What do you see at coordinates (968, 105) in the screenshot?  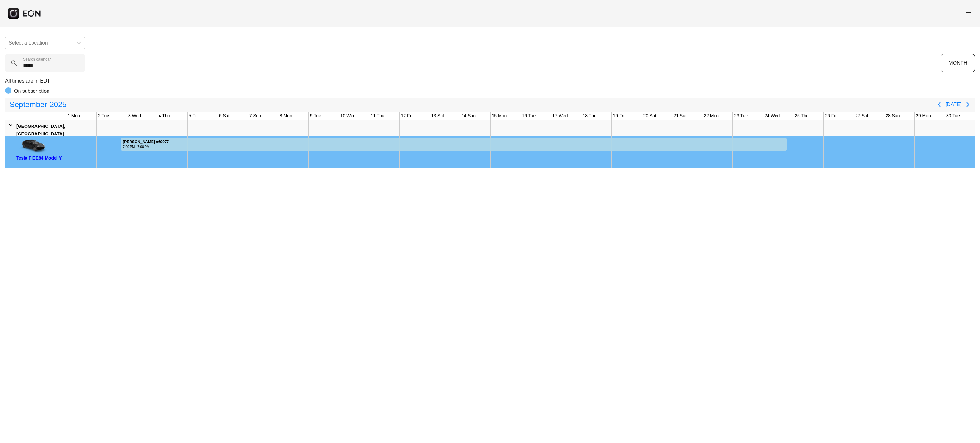 I see `button: Next page` at bounding box center [968, 105].